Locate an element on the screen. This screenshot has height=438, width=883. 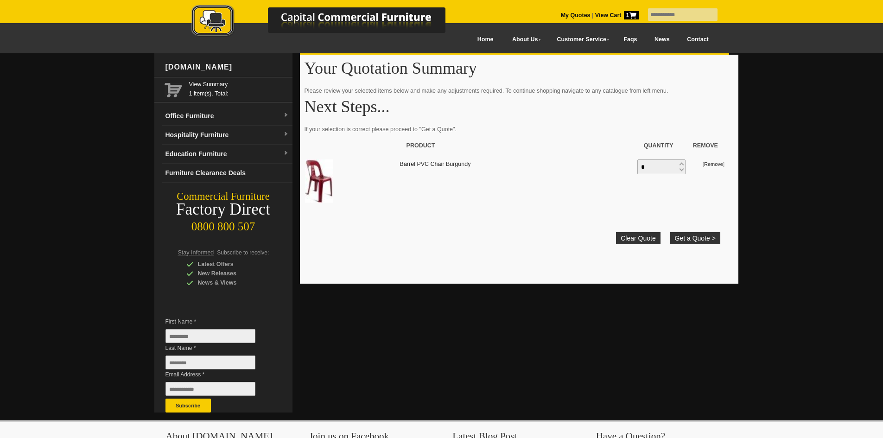
span: 1 is located at coordinates (632, 15).